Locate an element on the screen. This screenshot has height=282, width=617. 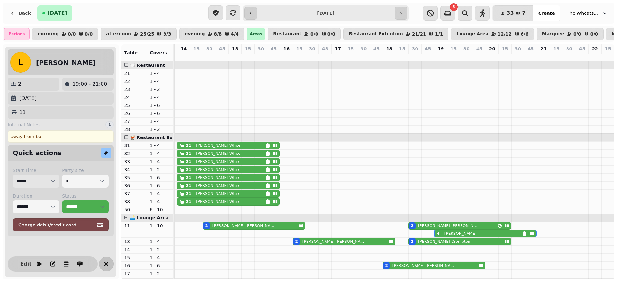
p: 11 is located at coordinates (22, 112).